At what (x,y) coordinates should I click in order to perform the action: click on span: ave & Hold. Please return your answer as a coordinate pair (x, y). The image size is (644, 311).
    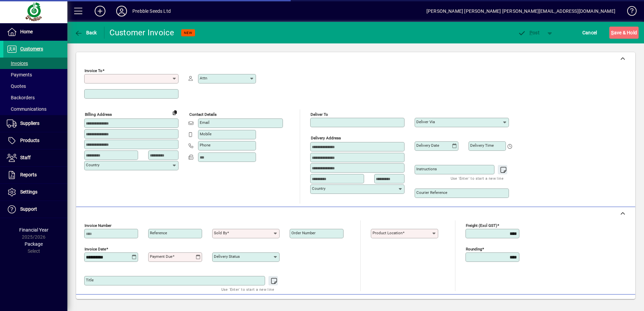
    Looking at the image, I should click on (624, 33).